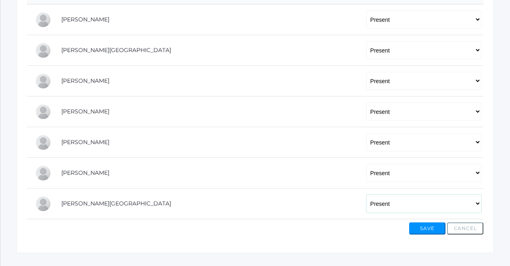  What do you see at coordinates (43, 204) in the screenshot?
I see `div: Tallon Pecor` at bounding box center [43, 204].